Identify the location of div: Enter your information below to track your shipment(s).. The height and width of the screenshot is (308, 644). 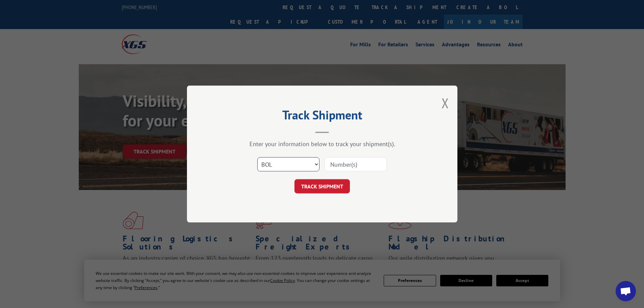
(322, 143).